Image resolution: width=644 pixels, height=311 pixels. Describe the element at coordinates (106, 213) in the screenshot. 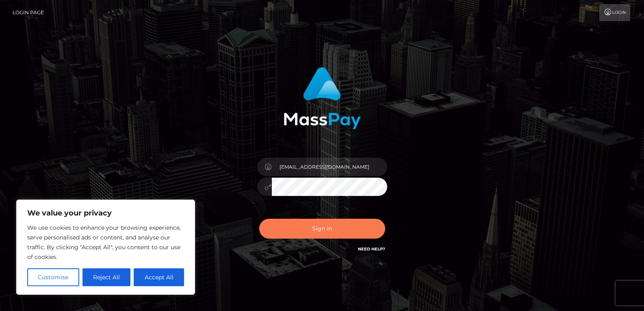

I see `p: We value your privacy` at that location.